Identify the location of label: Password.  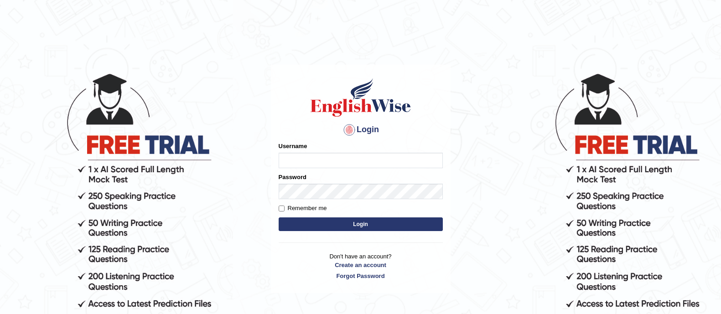
(292, 177).